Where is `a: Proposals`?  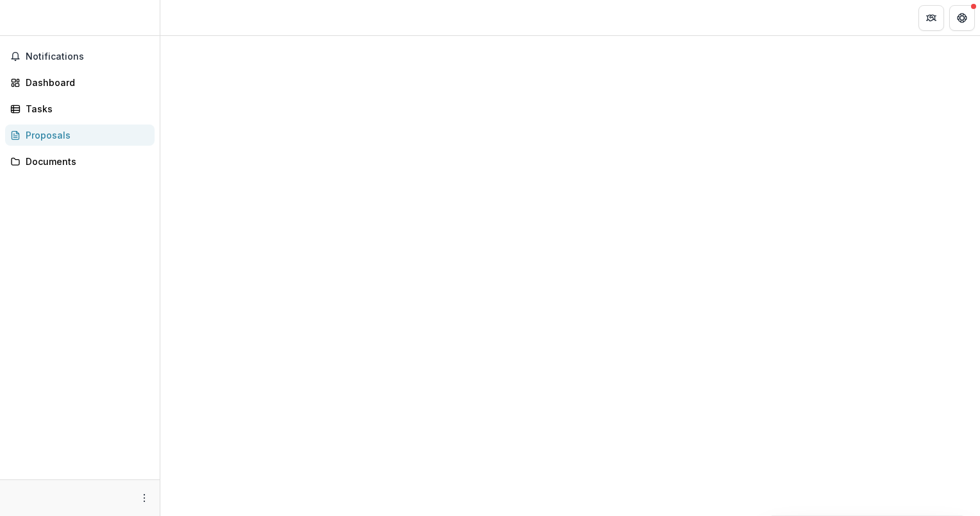
a: Proposals is located at coordinates (79, 135).